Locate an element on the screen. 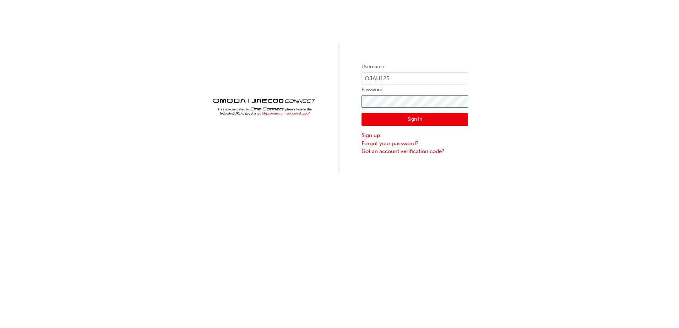 This screenshot has height=328, width=679. a: Got an account verification code? is located at coordinates (415, 151).